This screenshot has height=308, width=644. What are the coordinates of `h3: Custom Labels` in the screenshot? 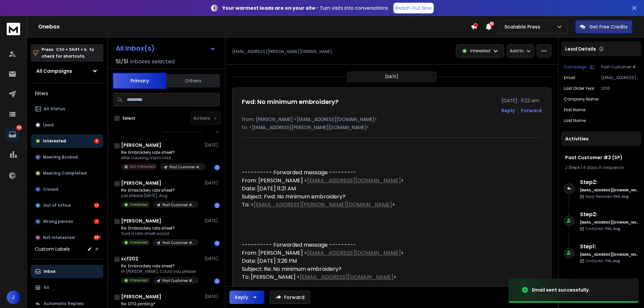 It's located at (53, 249).